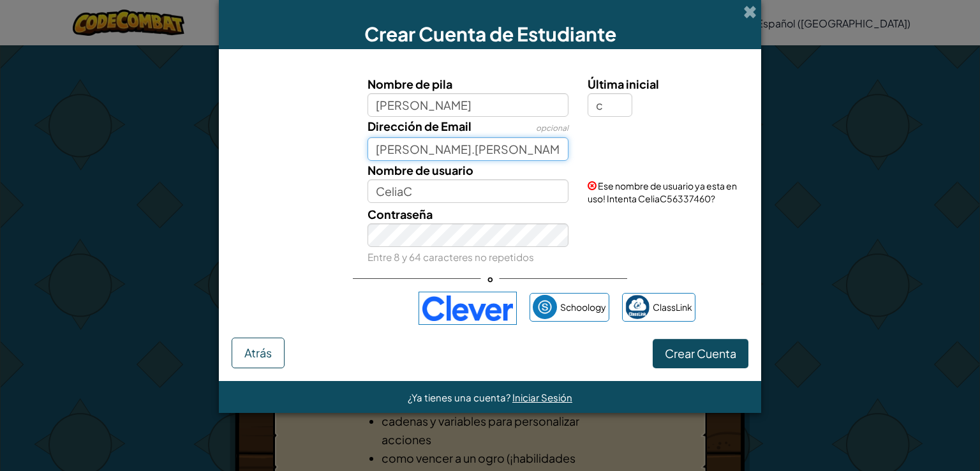 This screenshot has height=471, width=980. What do you see at coordinates (490, 34) in the screenshot?
I see `span: Crear Cuenta de Estudiante` at bounding box center [490, 34].